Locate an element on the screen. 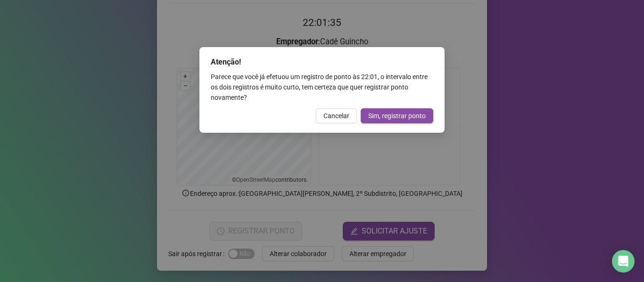 Image resolution: width=644 pixels, height=282 pixels. div: Atenção! is located at coordinates (322, 62).